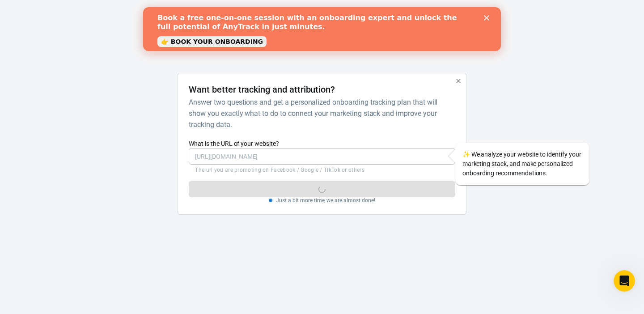 The height and width of the screenshot is (314, 644). Describe the element at coordinates (325, 200) in the screenshot. I see `p: Just a bit more time, we are almost done!` at that location.